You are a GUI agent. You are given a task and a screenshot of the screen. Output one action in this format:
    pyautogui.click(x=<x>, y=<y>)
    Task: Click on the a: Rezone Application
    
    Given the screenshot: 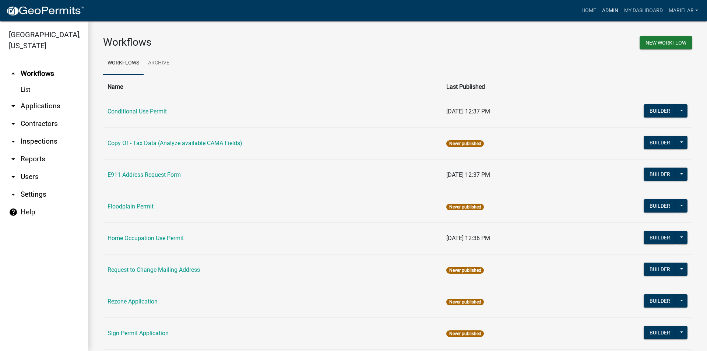 What is the action you would take?
    pyautogui.click(x=133, y=301)
    